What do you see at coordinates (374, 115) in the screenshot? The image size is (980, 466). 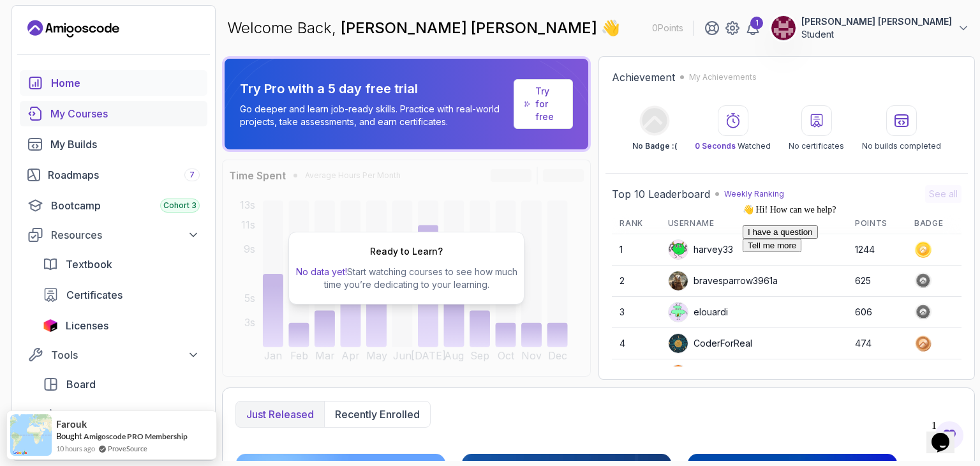 I see `p: Go deeper and learn job-ready skills. Practice with real-world projects, take assessments, and ea...` at bounding box center [374, 115].